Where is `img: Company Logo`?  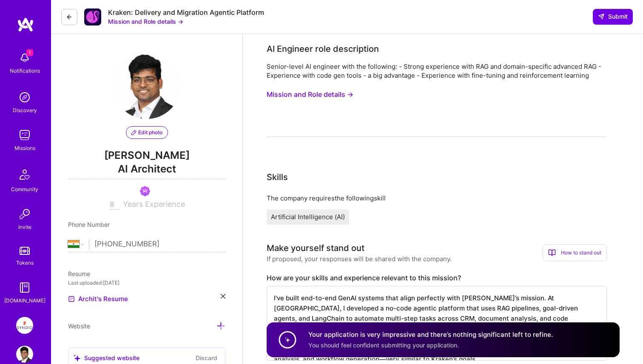 img: Company Logo is located at coordinates (93, 17).